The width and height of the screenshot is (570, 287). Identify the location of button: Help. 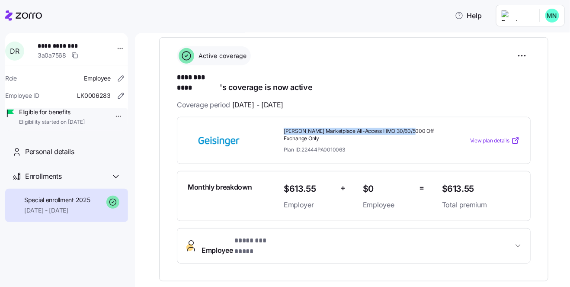
(468, 16).